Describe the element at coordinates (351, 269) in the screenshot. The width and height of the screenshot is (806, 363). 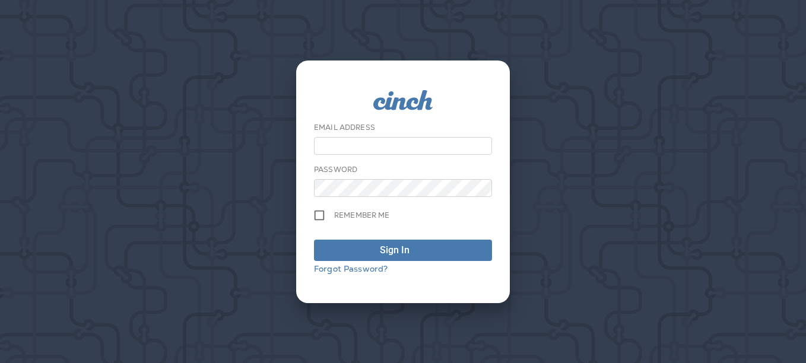
I see `a: Forgot Password?` at that location.